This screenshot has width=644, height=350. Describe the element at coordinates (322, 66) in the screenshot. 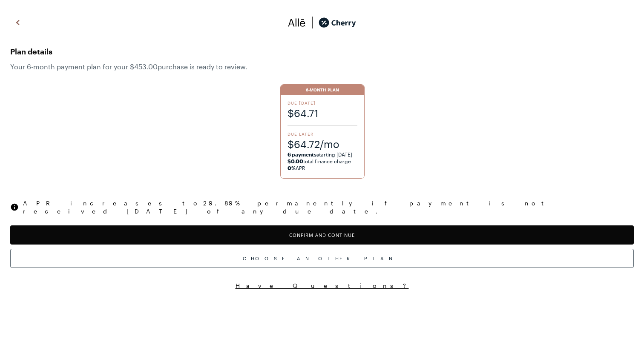

I see `span: Your 6 -month payment plan for your $453.00 purchase is ready to review.` at that location.